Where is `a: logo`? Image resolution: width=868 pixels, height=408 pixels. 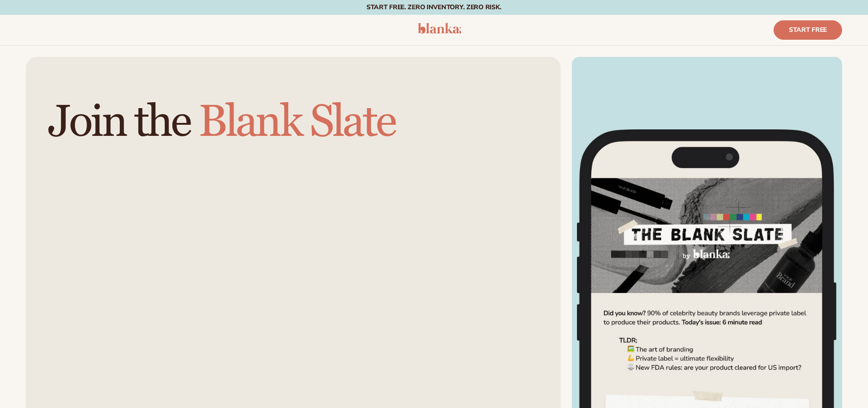 a: logo is located at coordinates (439, 30).